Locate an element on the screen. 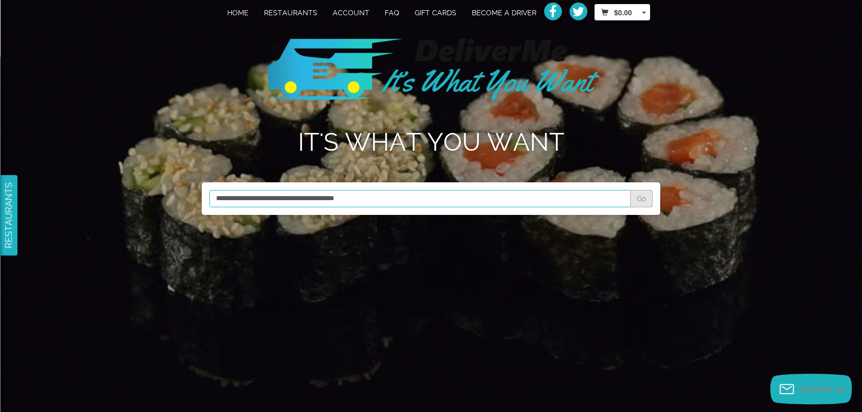 This screenshot has width=862, height=412. span: Contact us is located at coordinates (822, 389).